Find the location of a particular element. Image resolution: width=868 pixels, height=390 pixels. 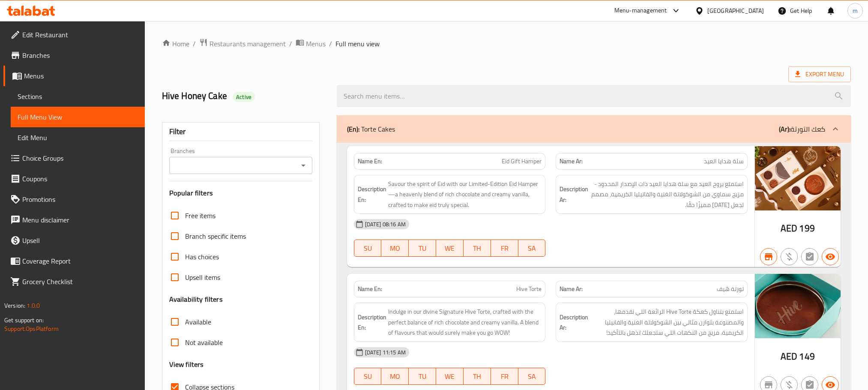

button: WE is located at coordinates (450, 376).